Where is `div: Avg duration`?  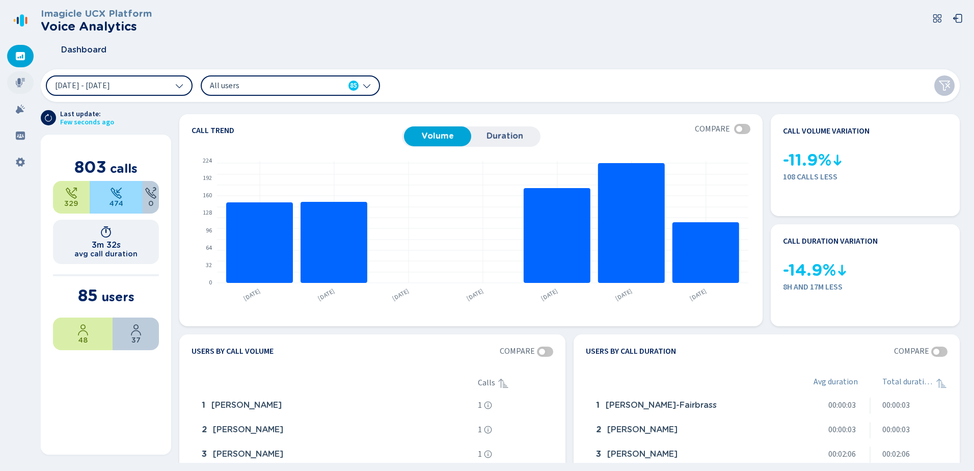 div: Avg duration is located at coordinates (835, 383).